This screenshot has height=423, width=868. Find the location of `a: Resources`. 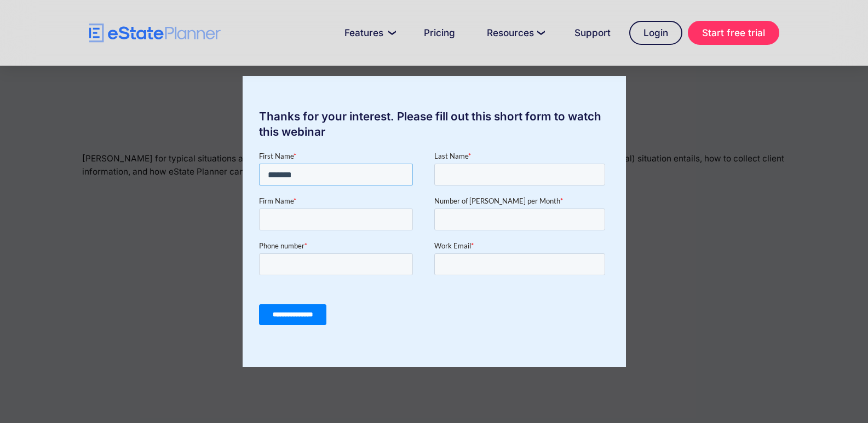

a: Resources is located at coordinates (515, 33).